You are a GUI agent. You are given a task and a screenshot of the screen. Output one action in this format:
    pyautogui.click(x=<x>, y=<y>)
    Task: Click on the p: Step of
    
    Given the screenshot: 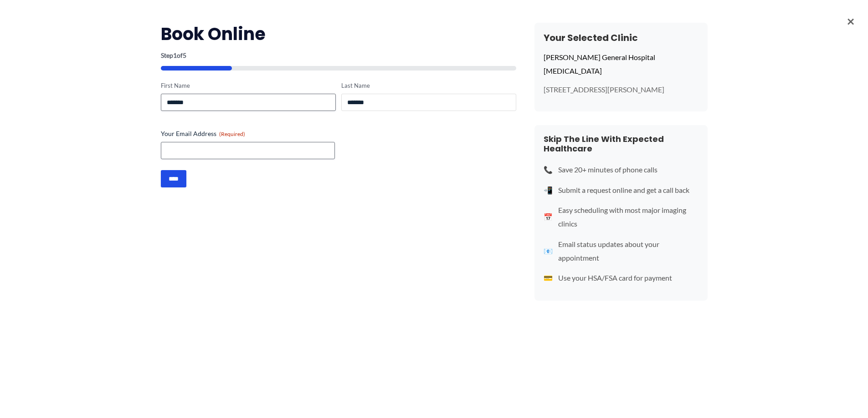 What is the action you would take?
    pyautogui.click(x=339, y=56)
    